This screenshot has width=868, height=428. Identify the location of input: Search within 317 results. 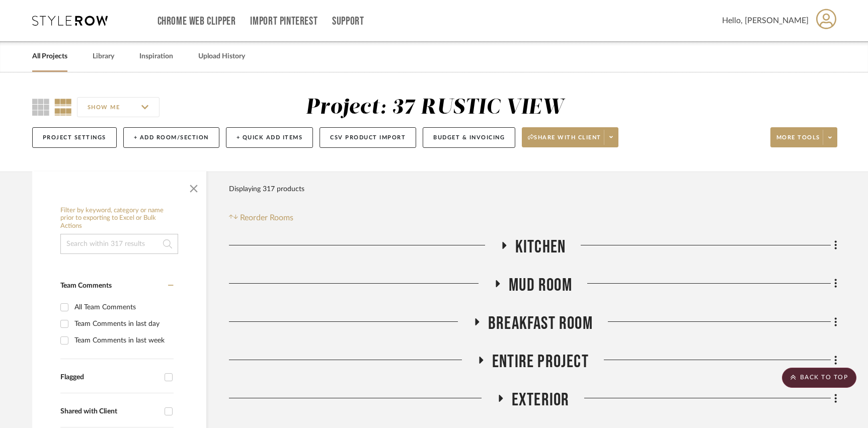
(119, 244).